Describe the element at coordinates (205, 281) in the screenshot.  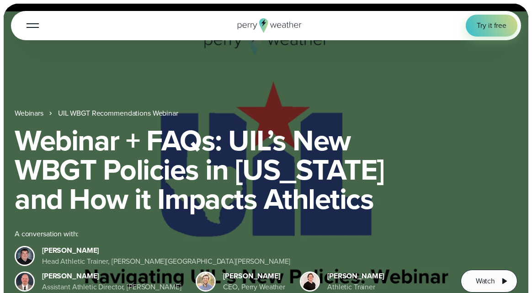
I see `img: Colin Perry, CEO of Perry Weather` at that location.